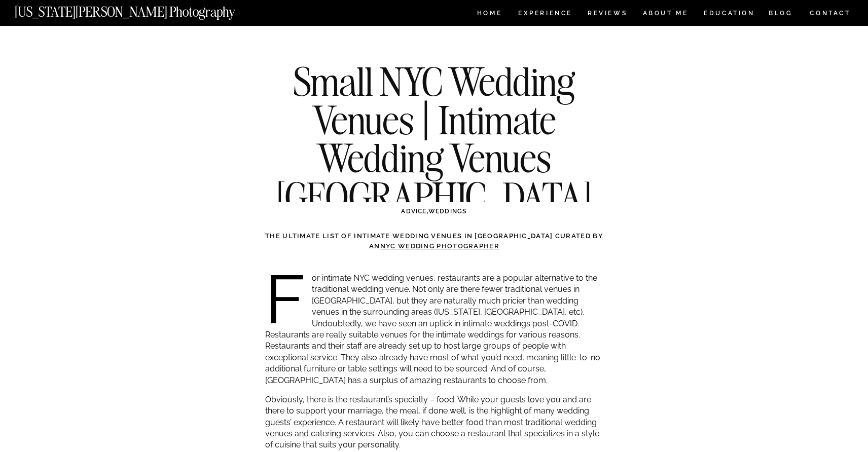 The image size is (868, 452). Describe the element at coordinates (434, 329) in the screenshot. I see `p: For intimate NYC wedding venues, restaurants are a popular alternative to the traditional wedding...` at that location.